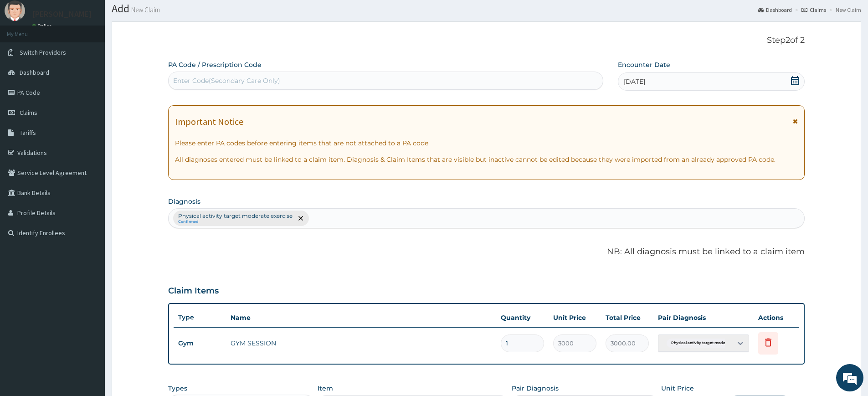 The image size is (868, 396). What do you see at coordinates (28, 133) in the screenshot?
I see `span: Tariffs` at bounding box center [28, 133].